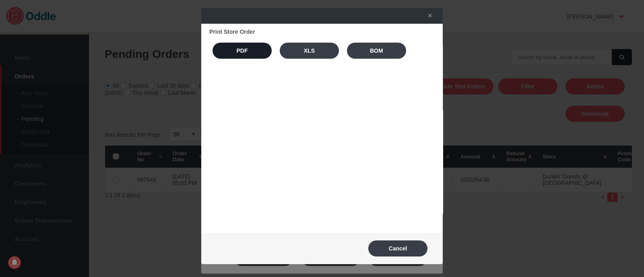  I want to click on button: BOM, so click(376, 50).